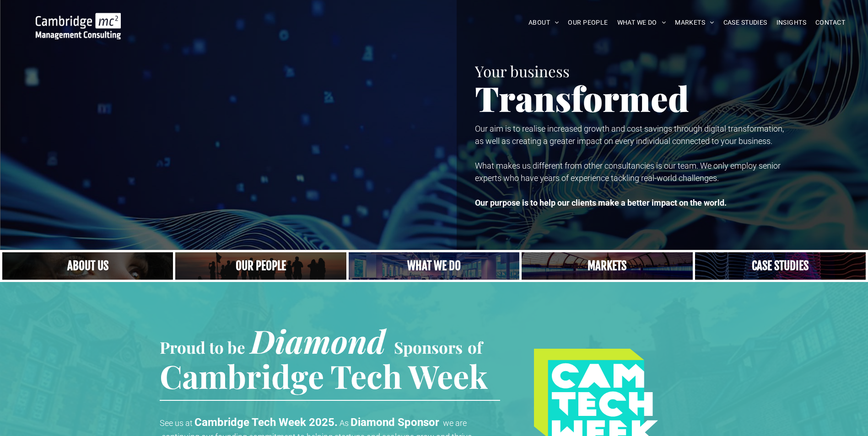  I want to click on a: WHAT WE DO, so click(642, 23).